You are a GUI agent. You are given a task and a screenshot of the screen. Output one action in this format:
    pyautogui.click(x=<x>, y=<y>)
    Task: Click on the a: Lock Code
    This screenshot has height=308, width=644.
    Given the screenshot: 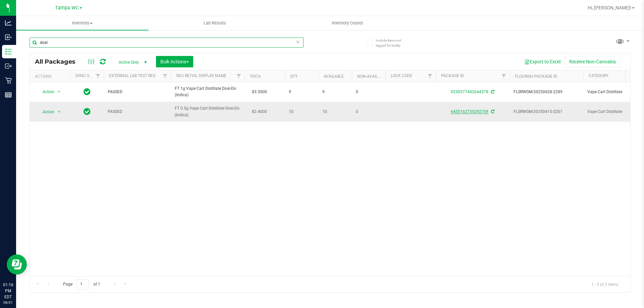 What is the action you would take?
    pyautogui.click(x=402, y=76)
    